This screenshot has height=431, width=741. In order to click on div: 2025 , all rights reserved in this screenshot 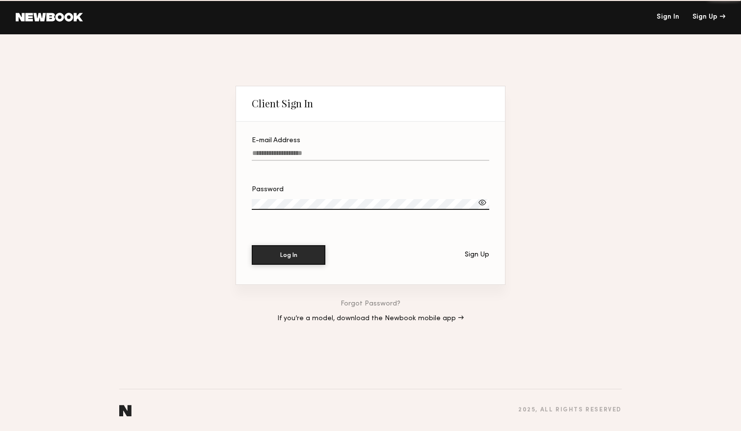, I will do `click(570, 410)`.